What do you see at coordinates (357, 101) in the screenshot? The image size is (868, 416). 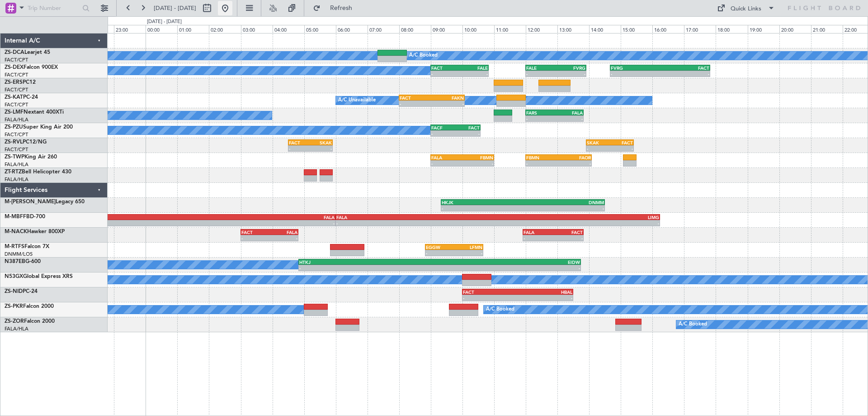 I see `div: A/C Unavailable` at bounding box center [357, 101].